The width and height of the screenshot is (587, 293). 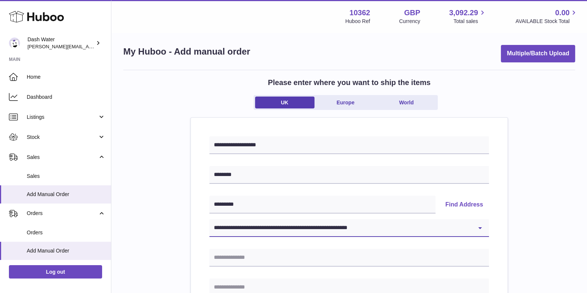 What do you see at coordinates (538, 53) in the screenshot?
I see `button: Multiple/Batch Upload` at bounding box center [538, 53].